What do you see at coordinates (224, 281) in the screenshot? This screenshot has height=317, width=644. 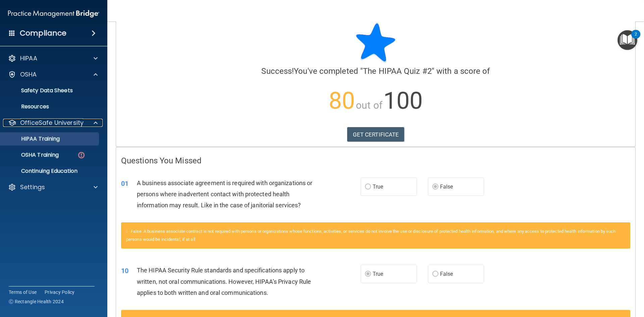 I see `span: The HIPAA Security Rule standards and specifications apply to written, not oral communications. H...` at bounding box center [224, 281].